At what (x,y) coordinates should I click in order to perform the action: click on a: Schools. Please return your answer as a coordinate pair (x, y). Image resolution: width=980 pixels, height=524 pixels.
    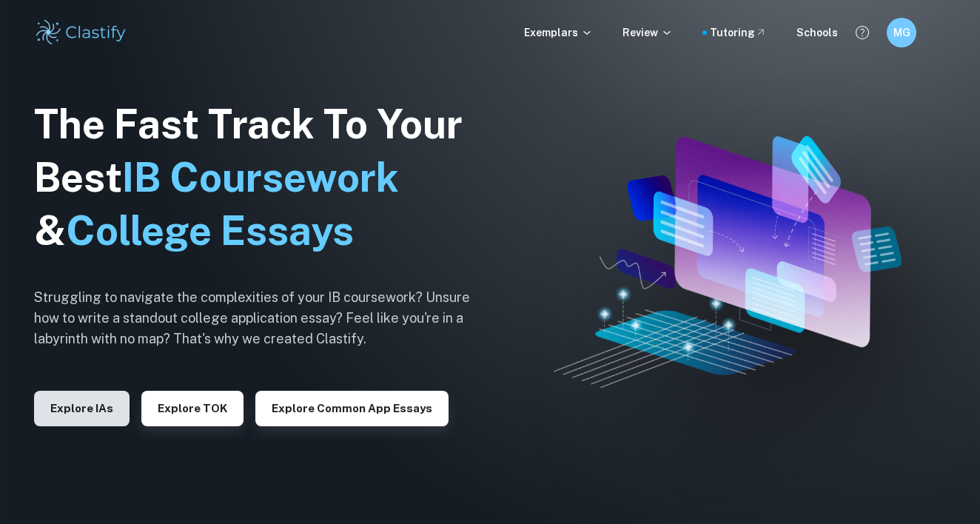
    Looking at the image, I should click on (817, 32).